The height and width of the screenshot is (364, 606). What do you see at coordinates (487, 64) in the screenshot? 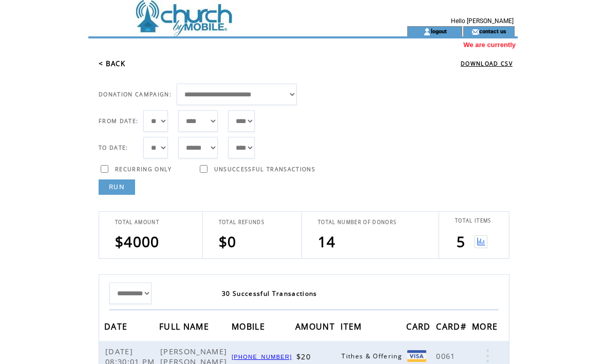
I see `a: DOWNLOAD CSV` at bounding box center [487, 64].